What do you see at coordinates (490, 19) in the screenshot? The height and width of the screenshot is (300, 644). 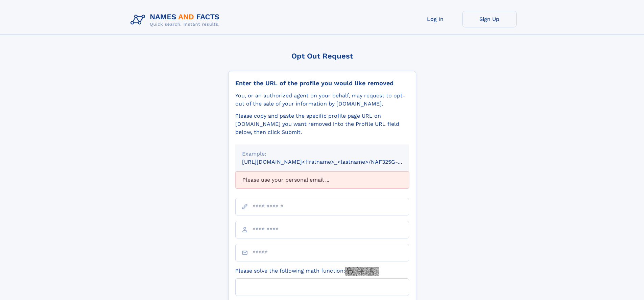 I see `a: Sign Up` at bounding box center [490, 19].